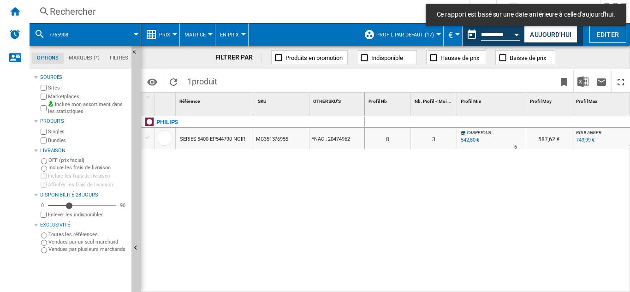 This screenshot has height=292, width=630. I want to click on span: Profil Max, so click(586, 101).